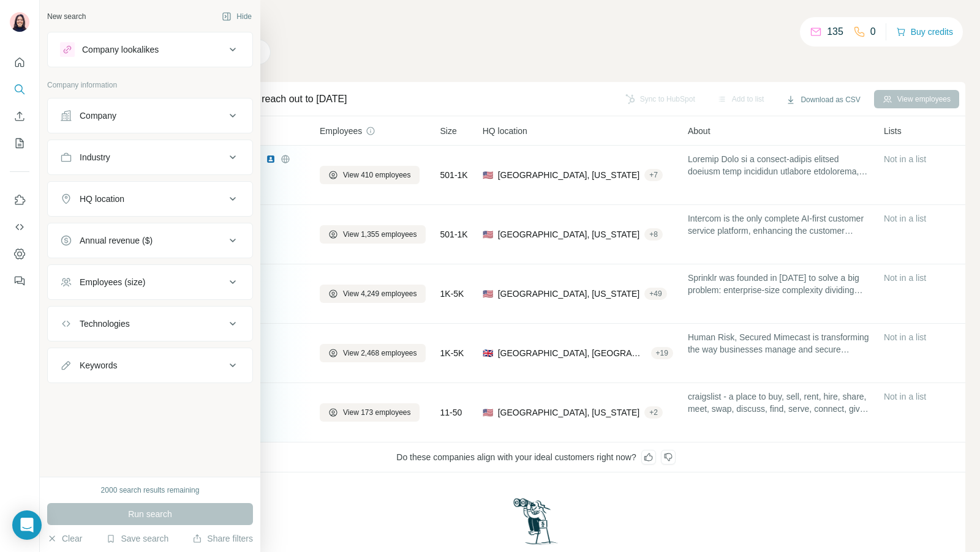  I want to click on p: Company information, so click(150, 85).